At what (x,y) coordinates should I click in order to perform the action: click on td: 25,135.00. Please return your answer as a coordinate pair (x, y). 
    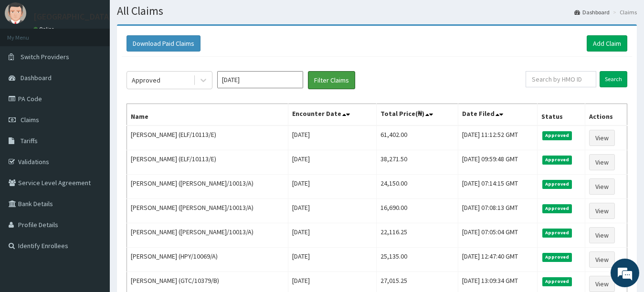
    Looking at the image, I should click on (417, 260).